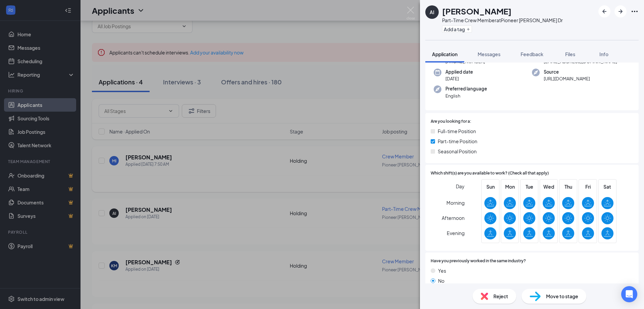 Image resolution: width=644 pixels, height=309 pixels. Describe the element at coordinates (451, 121) in the screenshot. I see `span: Are you looking for a:` at that location.